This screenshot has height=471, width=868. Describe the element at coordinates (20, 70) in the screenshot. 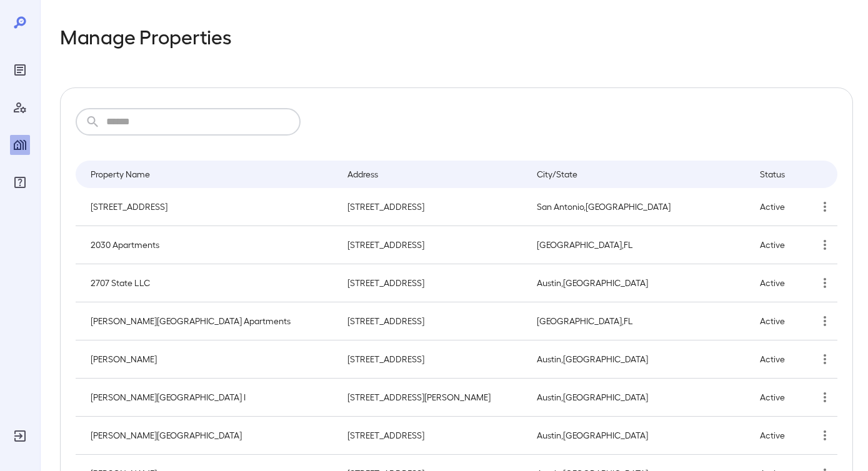

I see `div: Reports` at that location.